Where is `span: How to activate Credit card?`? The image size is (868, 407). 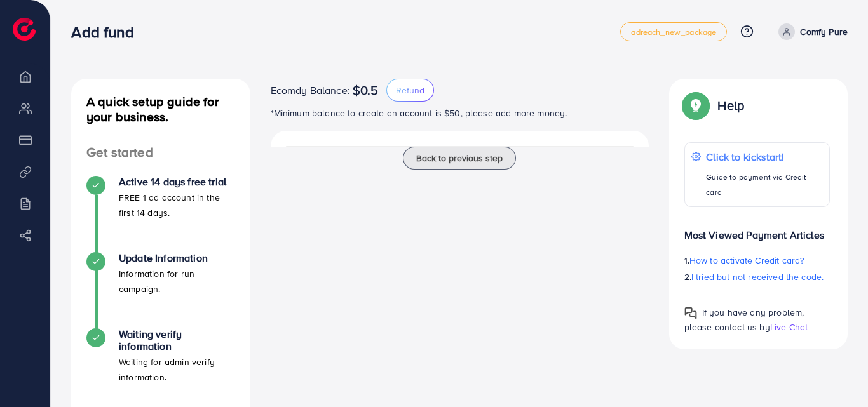
span: How to activate Credit card? is located at coordinates (747, 261).